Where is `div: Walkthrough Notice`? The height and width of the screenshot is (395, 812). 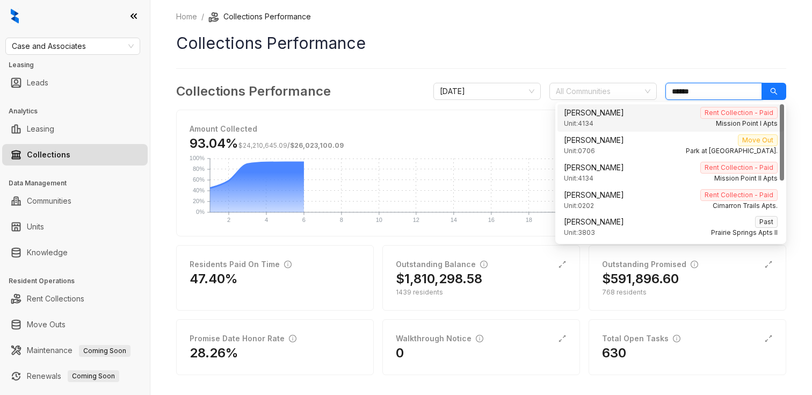
div: Walkthrough Notice is located at coordinates (439, 338).